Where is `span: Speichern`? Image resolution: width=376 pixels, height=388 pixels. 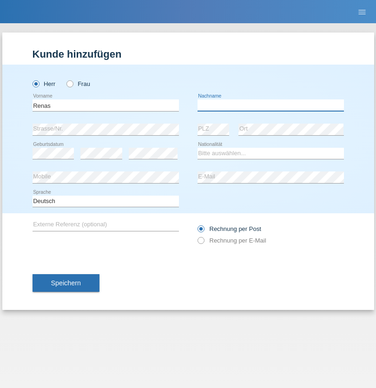
span: Speichern is located at coordinates (66, 283).